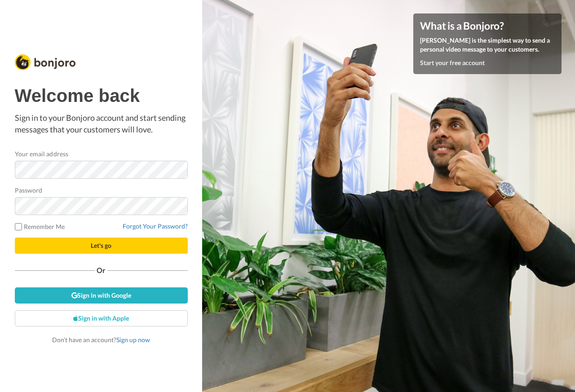  Describe the element at coordinates (133, 340) in the screenshot. I see `a: Sign up now` at that location.